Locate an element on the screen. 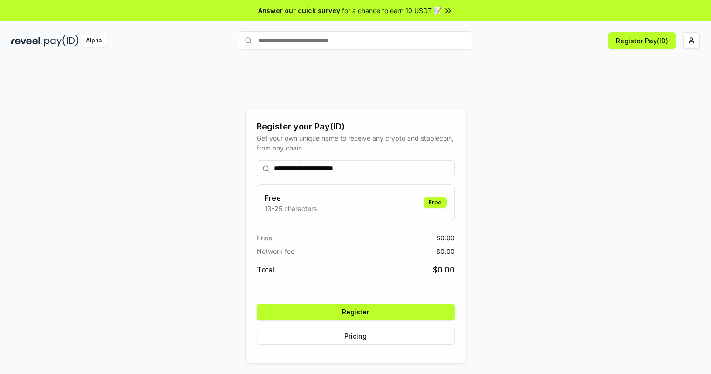  img: pay_id is located at coordinates (62, 41).